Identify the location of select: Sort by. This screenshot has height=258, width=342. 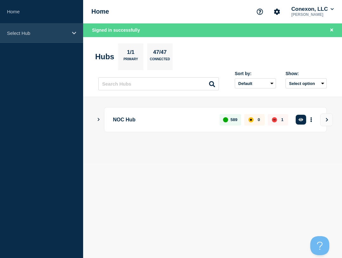
(256, 83).